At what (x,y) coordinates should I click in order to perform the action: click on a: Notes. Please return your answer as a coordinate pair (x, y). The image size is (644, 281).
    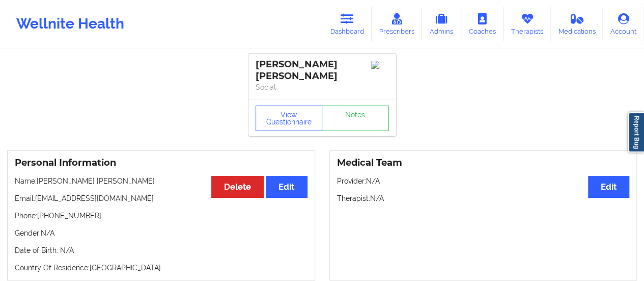
    Looking at the image, I should click on (356, 119).